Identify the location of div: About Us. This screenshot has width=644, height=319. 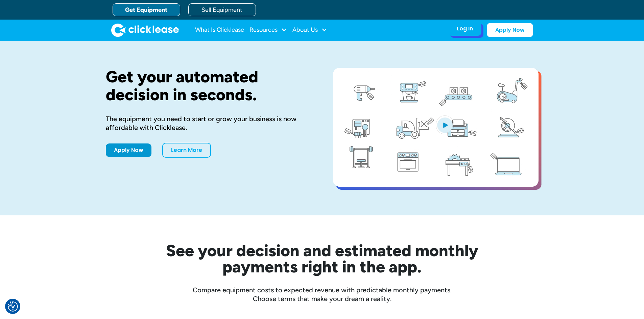
(310, 30).